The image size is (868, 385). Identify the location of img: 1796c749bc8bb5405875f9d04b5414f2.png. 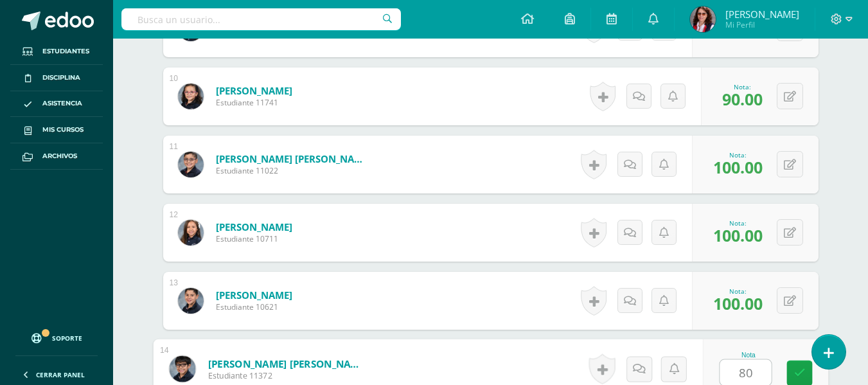
(182, 369).